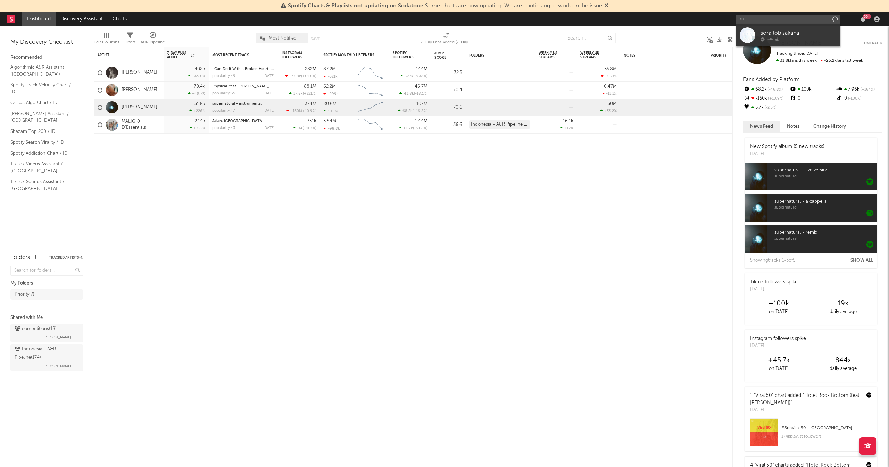 The image size is (889, 467). Describe the element at coordinates (296, 111) in the screenshot. I see `span: -150k` at that location.